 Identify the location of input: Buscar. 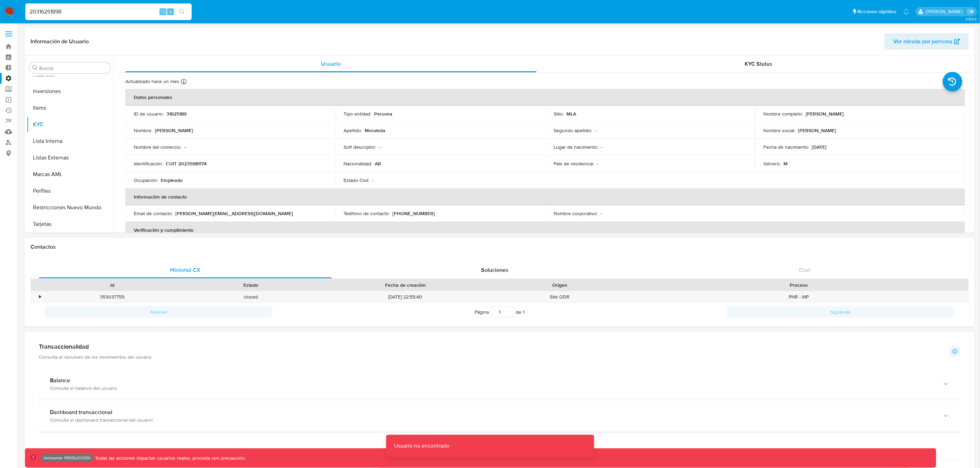
(73, 68).